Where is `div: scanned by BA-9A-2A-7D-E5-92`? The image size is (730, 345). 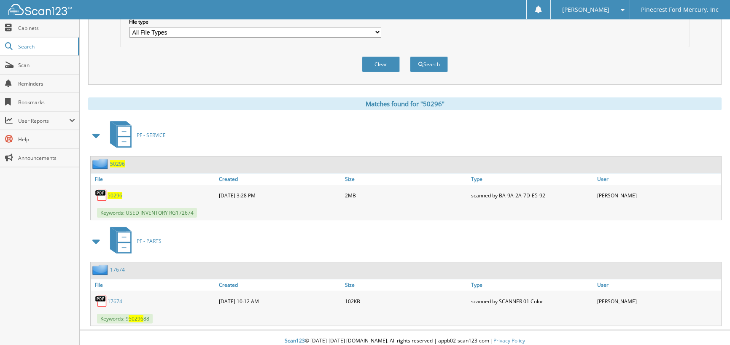
div: scanned by BA-9A-2A-7D-E5-92 is located at coordinates (532, 195).